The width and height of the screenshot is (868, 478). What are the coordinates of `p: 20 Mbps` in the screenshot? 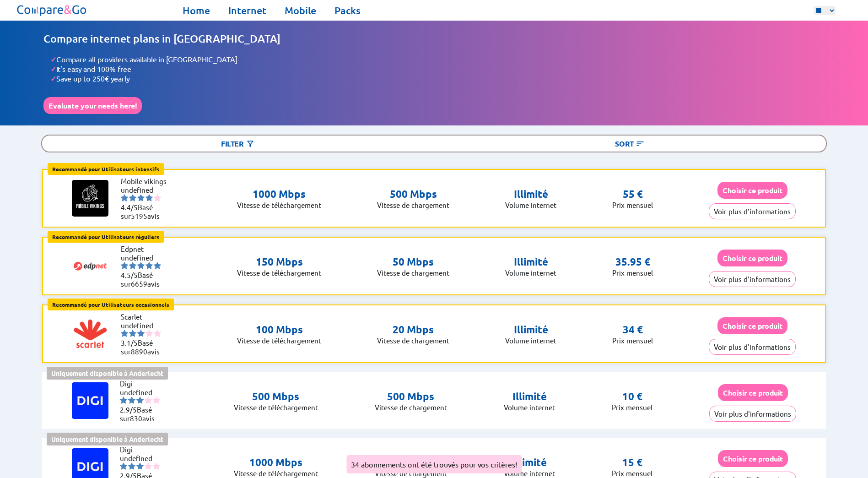 It's located at (413, 329).